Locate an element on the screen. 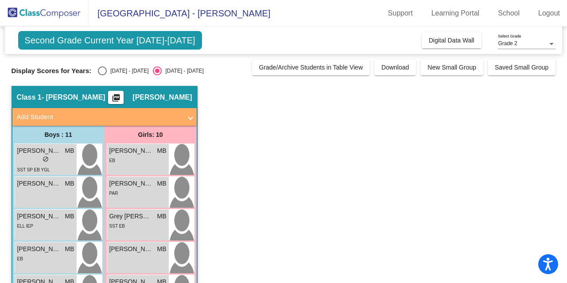 This screenshot has height=283, width=567. span: Saved Small Group is located at coordinates (521, 67).